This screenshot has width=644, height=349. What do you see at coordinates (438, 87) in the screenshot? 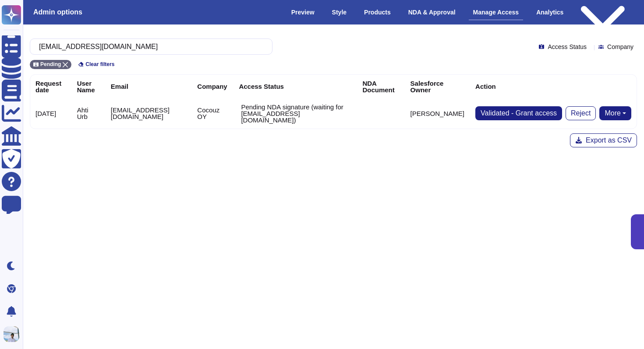
I see `th: Salesforce Owner` at bounding box center [438, 87].